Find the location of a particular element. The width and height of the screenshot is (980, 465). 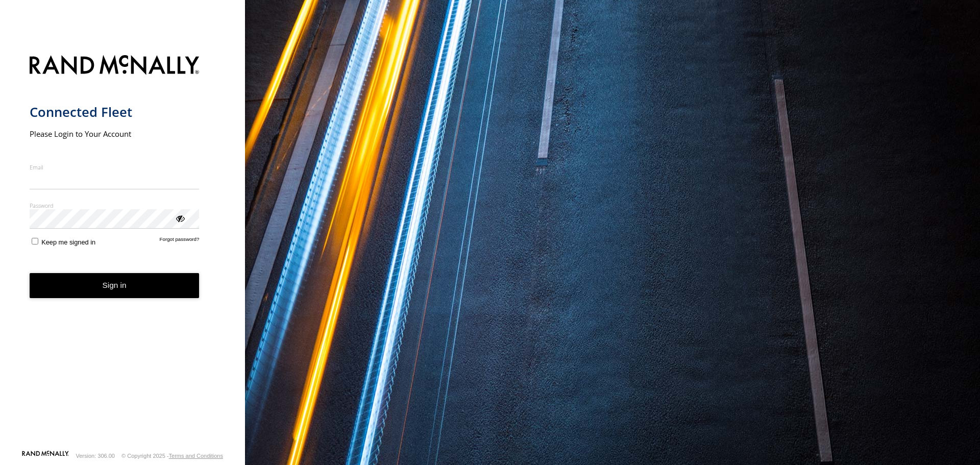

img: Rand McNally is located at coordinates (115, 66).